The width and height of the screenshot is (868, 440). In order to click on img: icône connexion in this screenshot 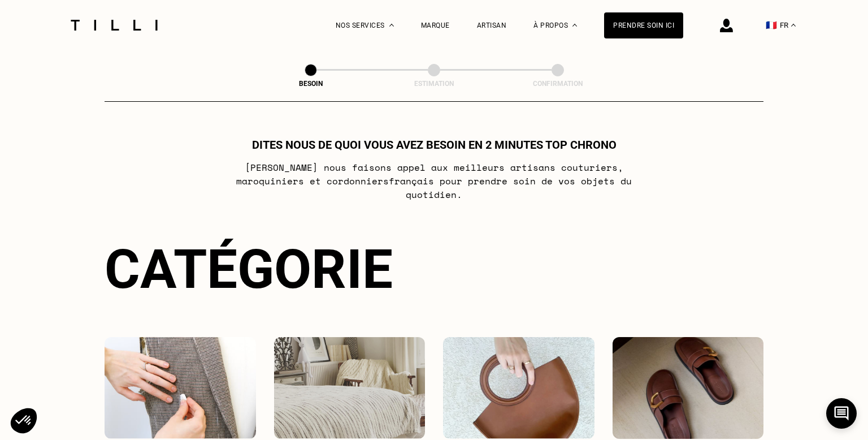, I will do `click(726, 25)`.